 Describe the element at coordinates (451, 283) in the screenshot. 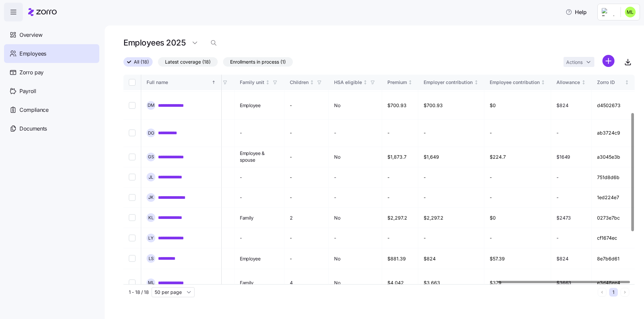

I see `td: $3,663` at that location.